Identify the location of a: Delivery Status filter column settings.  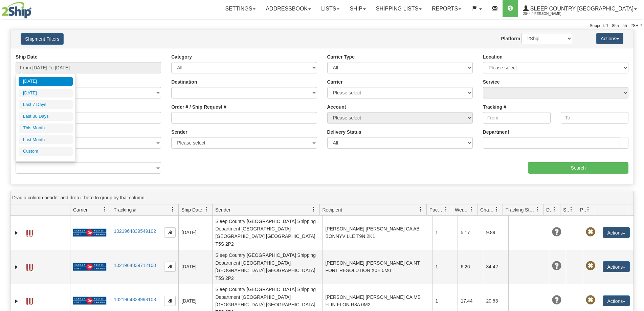
(555, 209).